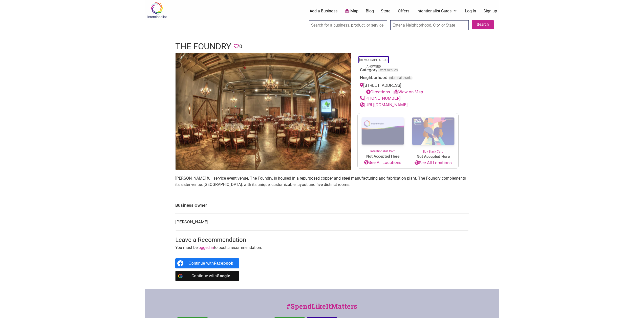 The width and height of the screenshot is (644, 318). Describe the element at coordinates (203, 46) in the screenshot. I see `h1: The Foundry` at that location.